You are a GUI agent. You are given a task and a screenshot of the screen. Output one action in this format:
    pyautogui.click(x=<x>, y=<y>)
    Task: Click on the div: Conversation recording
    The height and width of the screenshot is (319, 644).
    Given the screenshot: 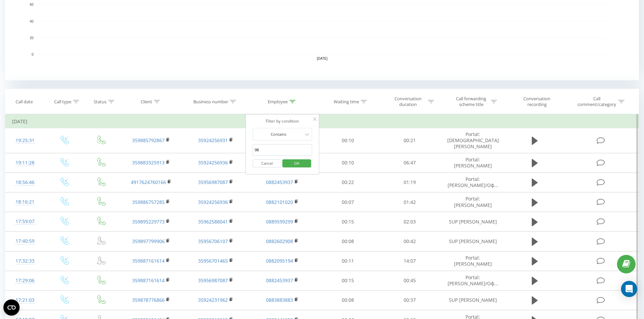 What is the action you would take?
    pyautogui.click(x=537, y=102)
    